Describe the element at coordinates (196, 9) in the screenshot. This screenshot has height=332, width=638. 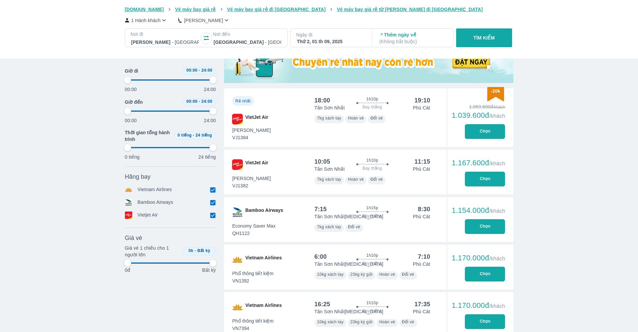
I see `span: Vé máy bay giá rẻ` at that location.